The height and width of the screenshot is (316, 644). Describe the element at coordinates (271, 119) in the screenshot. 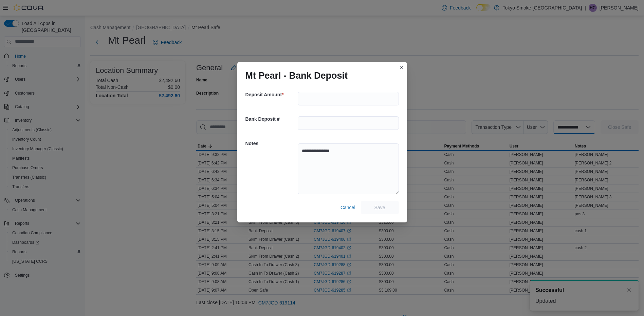

I see `h5: Bank Deposit #` at that location.